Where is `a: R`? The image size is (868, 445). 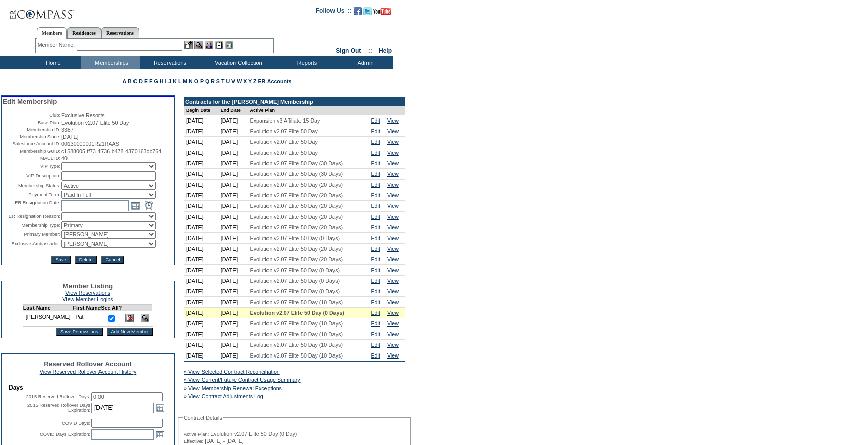 a: R is located at coordinates (213, 82).